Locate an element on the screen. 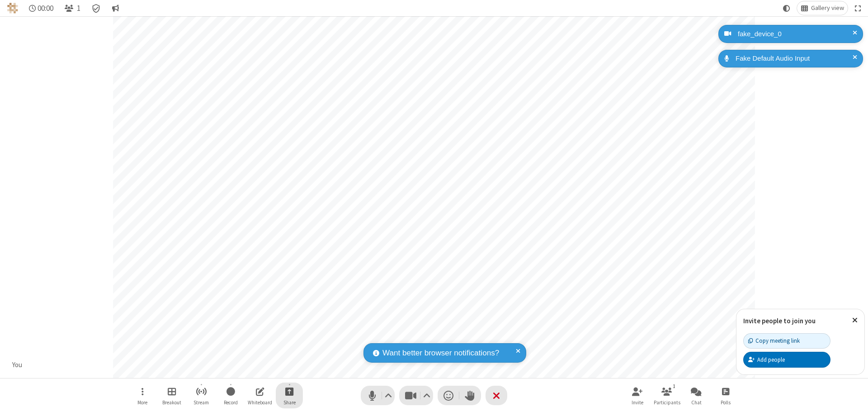 This screenshot has width=868, height=412. button: Start recording is located at coordinates (231, 395).